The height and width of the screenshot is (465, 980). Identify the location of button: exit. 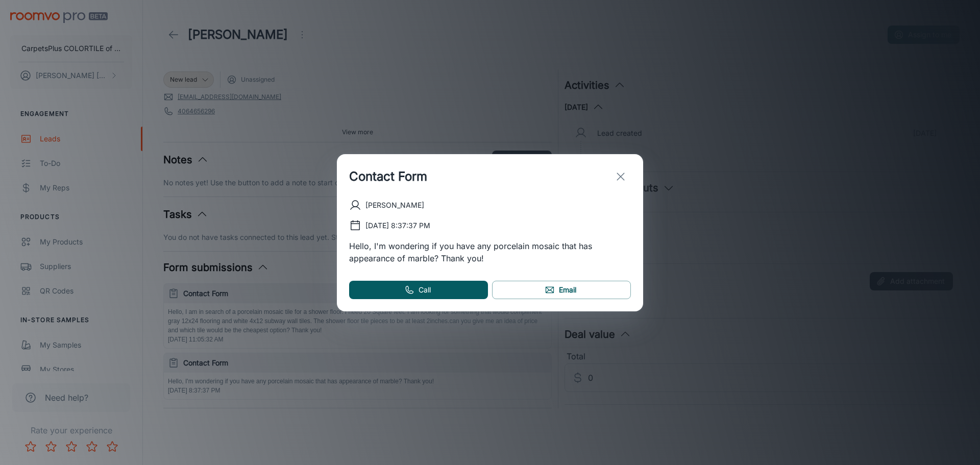
(620, 176).